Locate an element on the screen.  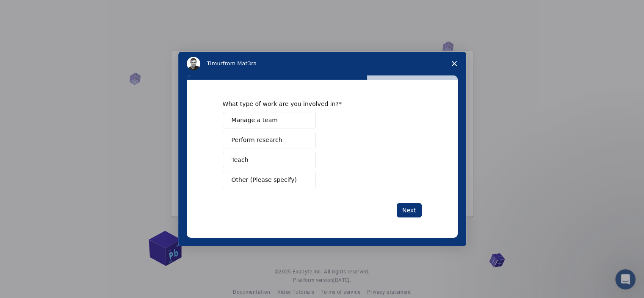
span: Perform research is located at coordinates (257, 140).